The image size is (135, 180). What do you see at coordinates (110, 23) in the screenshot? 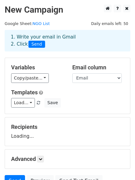
I see `a: Daily emails left: 50` at bounding box center [110, 23].